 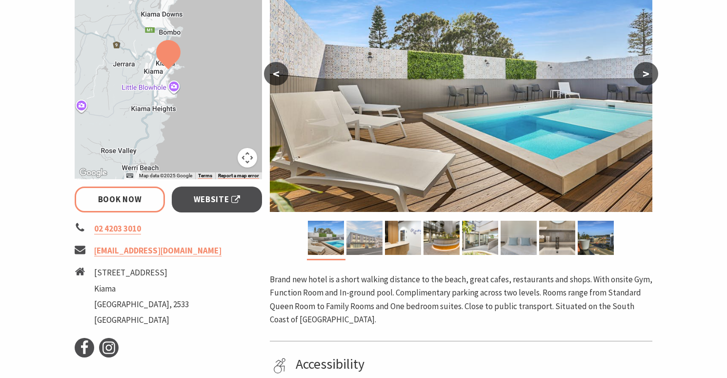 I want to click on a: Terms (opens in new tab), so click(x=205, y=176).